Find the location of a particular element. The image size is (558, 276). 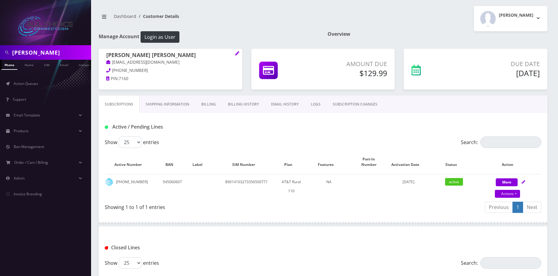

td: 545060607 is located at coordinates (173, 187).